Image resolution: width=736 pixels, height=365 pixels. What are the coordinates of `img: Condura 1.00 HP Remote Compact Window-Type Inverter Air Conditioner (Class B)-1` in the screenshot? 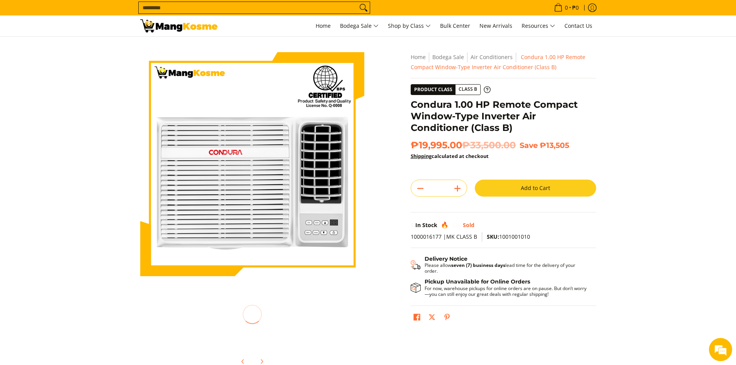 It's located at (165, 314).